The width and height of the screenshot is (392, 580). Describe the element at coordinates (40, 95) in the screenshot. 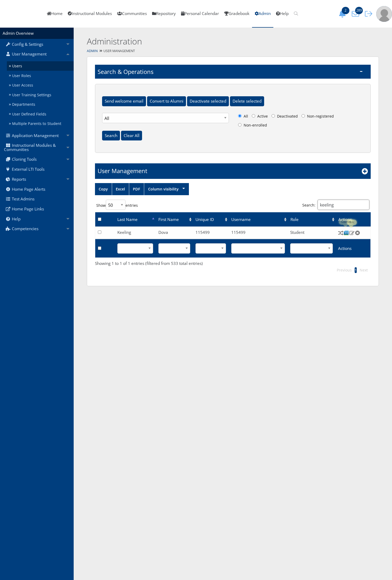

I see `a: User Training Settings` at that location.